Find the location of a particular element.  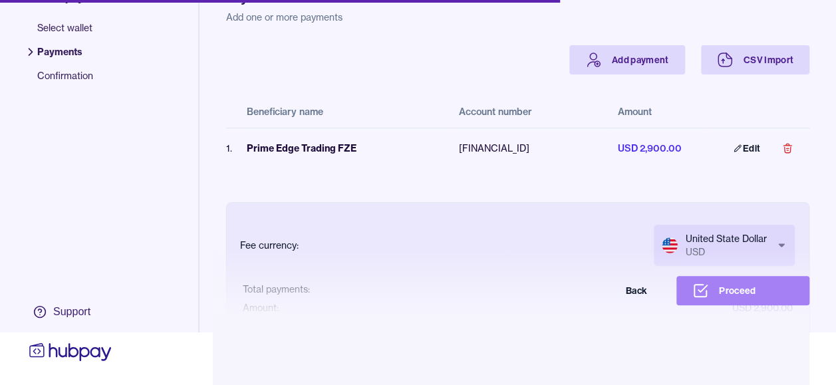

th: Account number is located at coordinates (527, 112).